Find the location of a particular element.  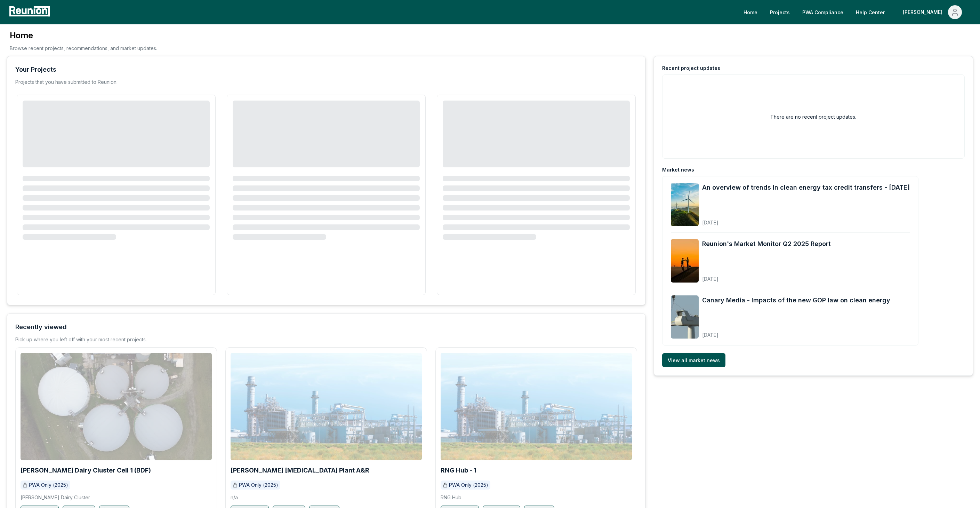

div: Market news is located at coordinates (679, 170).